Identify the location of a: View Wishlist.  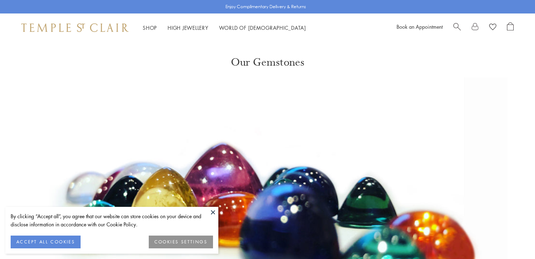
(493, 28).